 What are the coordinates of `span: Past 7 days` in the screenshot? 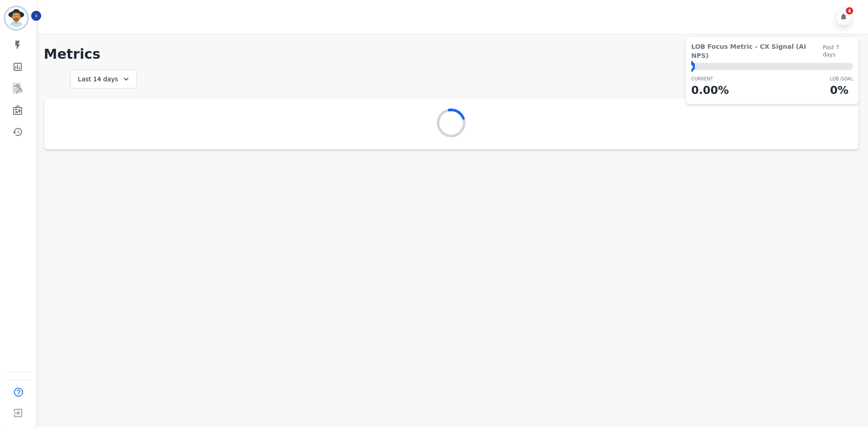 It's located at (838, 51).